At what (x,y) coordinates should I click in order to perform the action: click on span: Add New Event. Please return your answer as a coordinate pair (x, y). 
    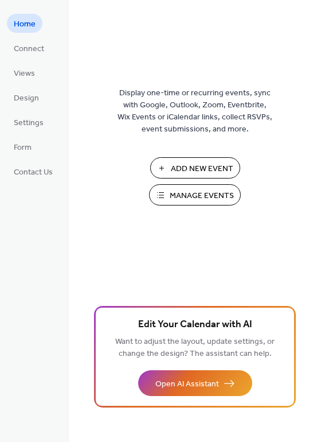
    Looking at the image, I should click on (202, 169).